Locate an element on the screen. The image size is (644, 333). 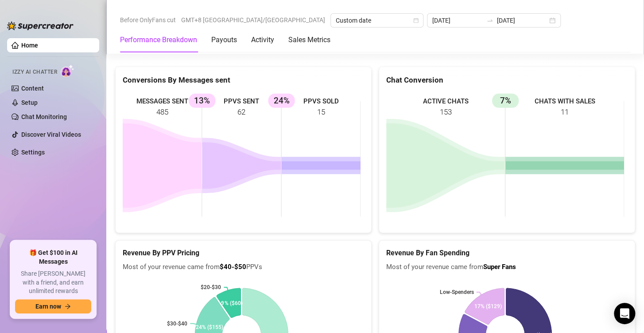
span: Izzy AI Chatter is located at coordinates (34, 72).